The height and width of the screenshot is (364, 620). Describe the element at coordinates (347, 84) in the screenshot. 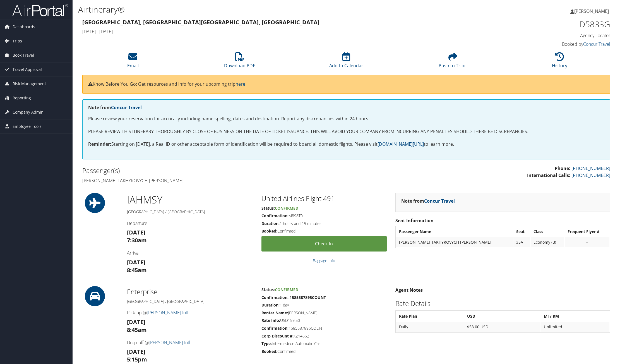

I see `p: Know Before You Go: Get resources and info for your upcoming trip` at that location.